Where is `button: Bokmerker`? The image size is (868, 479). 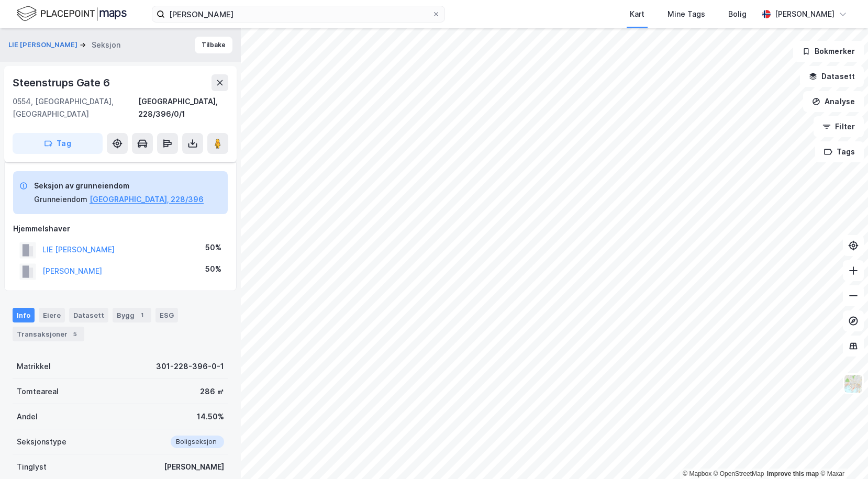
button: Bokmerker is located at coordinates (828, 51).